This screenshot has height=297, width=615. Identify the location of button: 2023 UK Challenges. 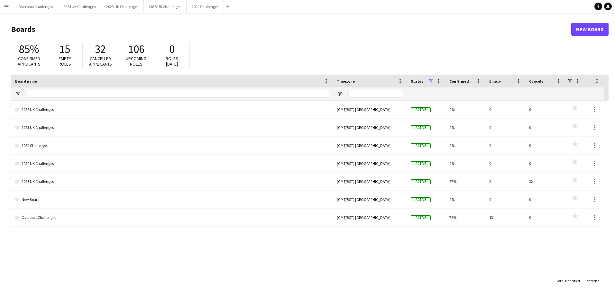
(122, 6).